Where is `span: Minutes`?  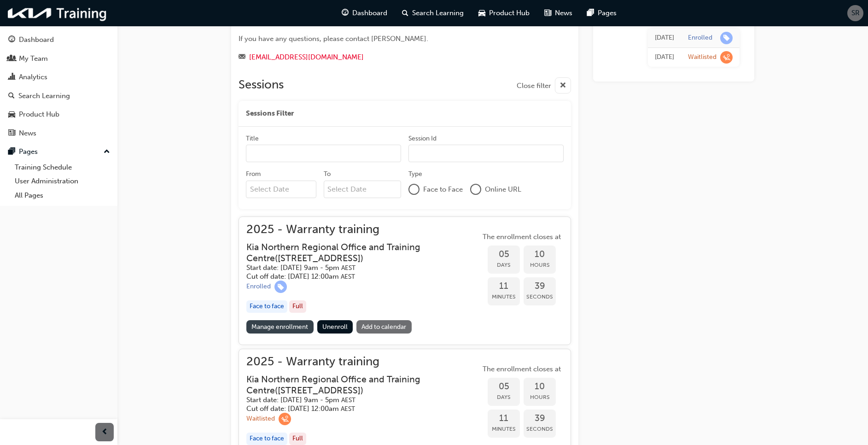
span: Minutes is located at coordinates (504, 429).